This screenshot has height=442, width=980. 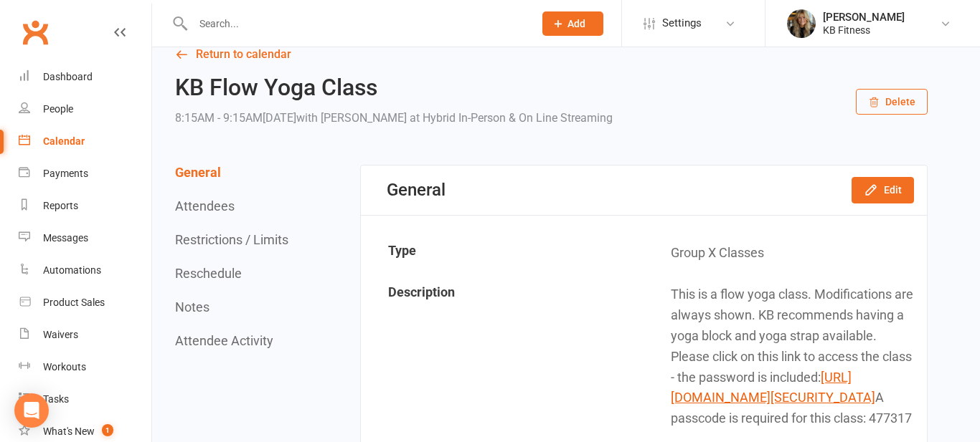 What do you see at coordinates (56, 399) in the screenshot?
I see `div: Tasks` at bounding box center [56, 399].